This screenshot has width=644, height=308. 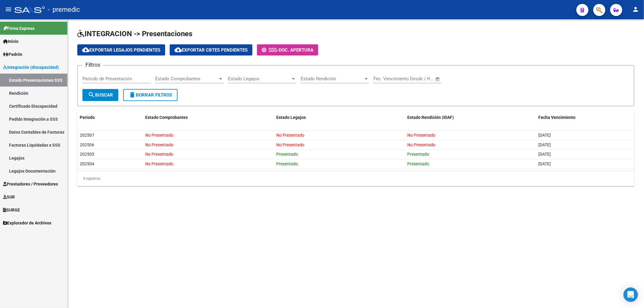 I want to click on mat-icon: menu, so click(x=8, y=9).